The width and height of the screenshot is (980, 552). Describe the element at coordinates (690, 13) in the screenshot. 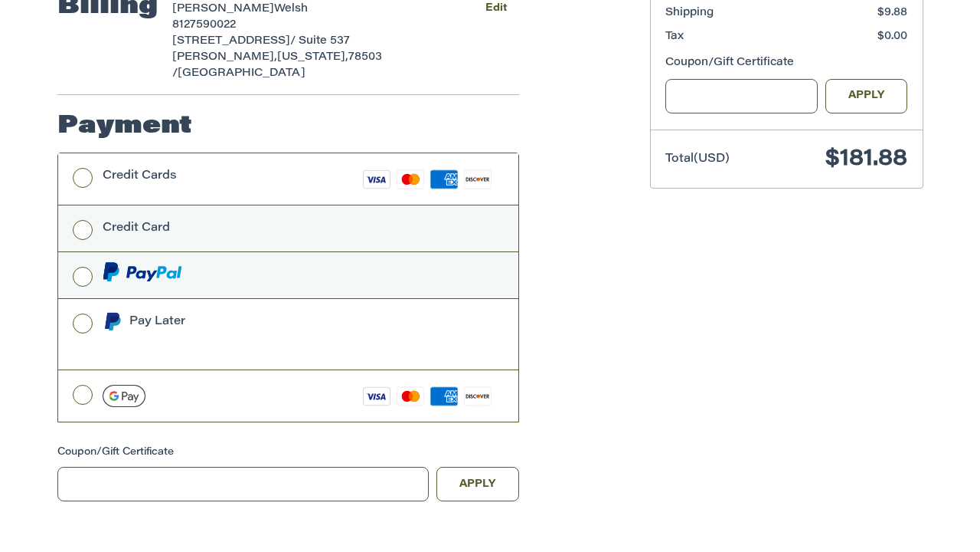

I see `span: Shipping` at that location.